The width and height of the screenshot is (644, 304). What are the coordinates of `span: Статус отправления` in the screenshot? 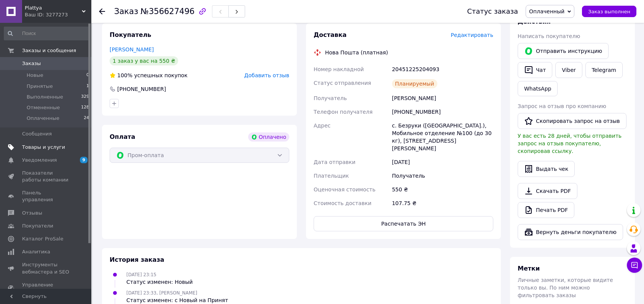 It's located at (342, 83).